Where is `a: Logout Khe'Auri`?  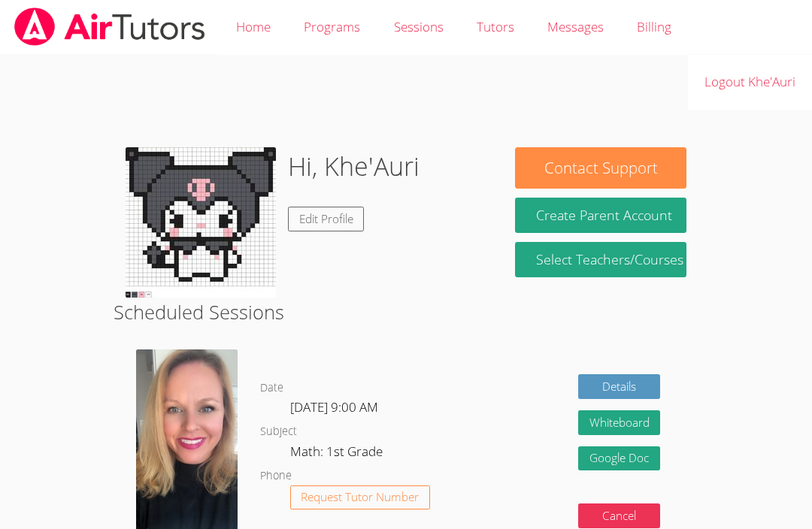 a: Logout Khe'Auri is located at coordinates (750, 82).